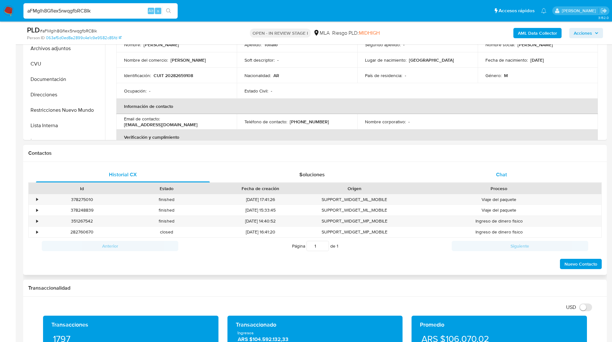 This screenshot has height=342, width=612. Describe the element at coordinates (355, 189) in the screenshot. I see `div: Origen` at that location.